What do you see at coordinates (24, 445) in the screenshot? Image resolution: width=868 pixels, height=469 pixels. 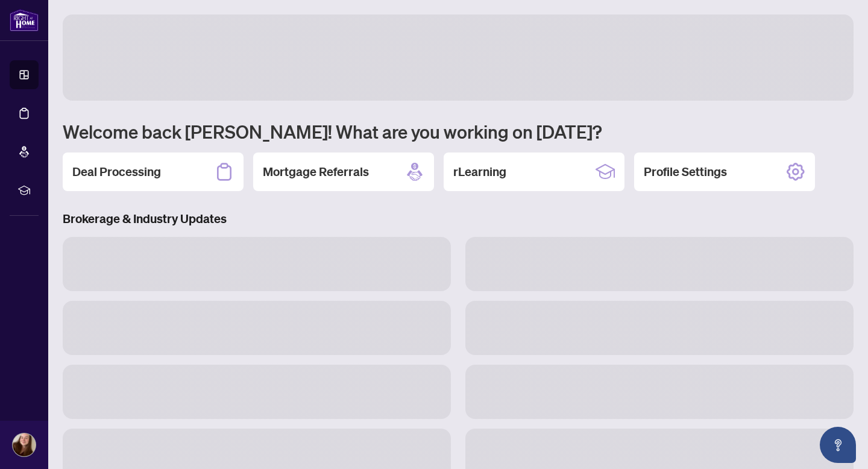 I see `img: Profile Icon` at bounding box center [24, 445].